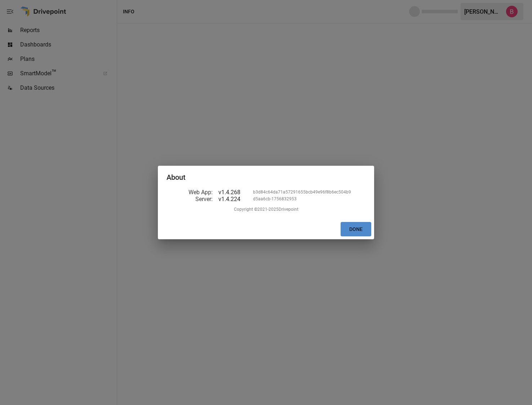 The width and height of the screenshot is (532, 405). I want to click on div: Copyright ©2021- 2025 Drivepoint, so click(266, 207).